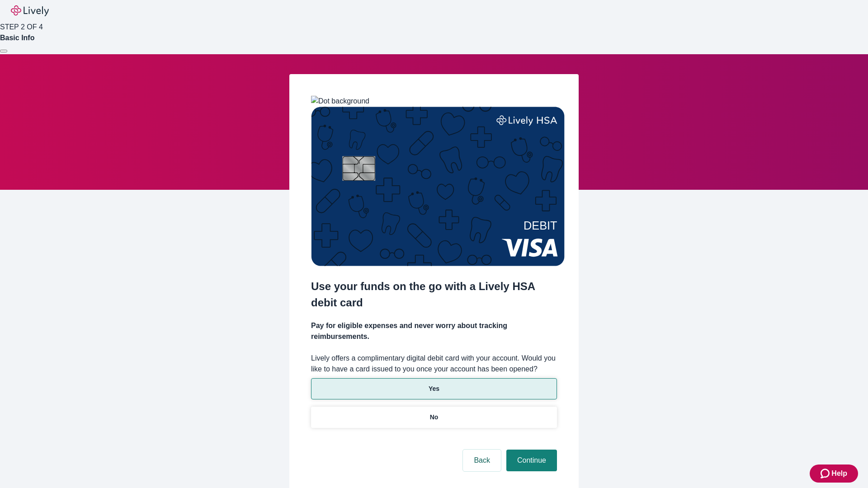 This screenshot has width=868, height=488. What do you see at coordinates (532, 460) in the screenshot?
I see `button: Continue` at bounding box center [532, 460].